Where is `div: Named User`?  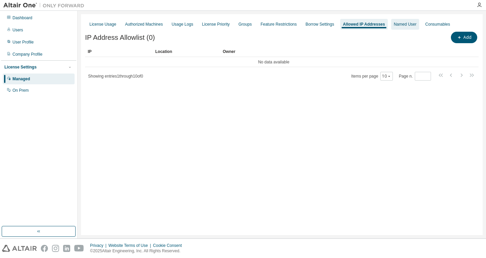 div: Named User is located at coordinates (405, 24).